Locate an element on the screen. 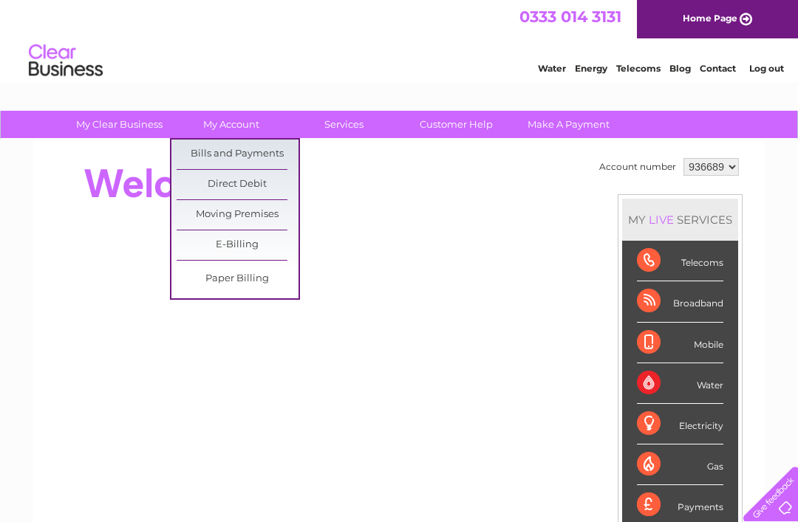 The width and height of the screenshot is (798, 522). div: Water is located at coordinates (679, 383).